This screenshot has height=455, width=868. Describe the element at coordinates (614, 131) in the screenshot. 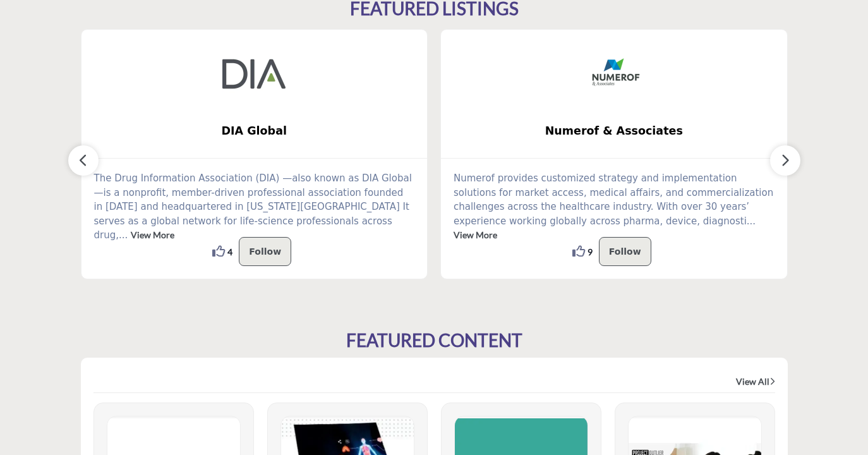

I see `b: Numerof & Associates` at that location.